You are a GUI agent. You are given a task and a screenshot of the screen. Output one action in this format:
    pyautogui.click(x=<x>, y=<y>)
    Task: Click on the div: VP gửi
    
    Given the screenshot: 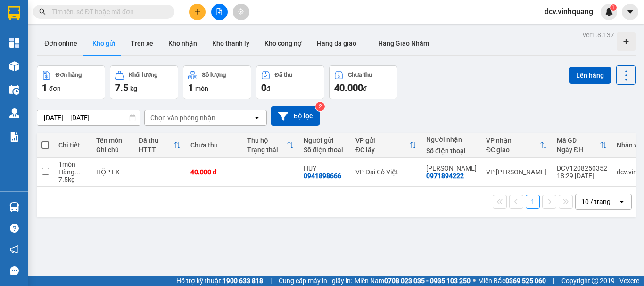 What is the action you would take?
    pyautogui.click(x=382, y=141)
    